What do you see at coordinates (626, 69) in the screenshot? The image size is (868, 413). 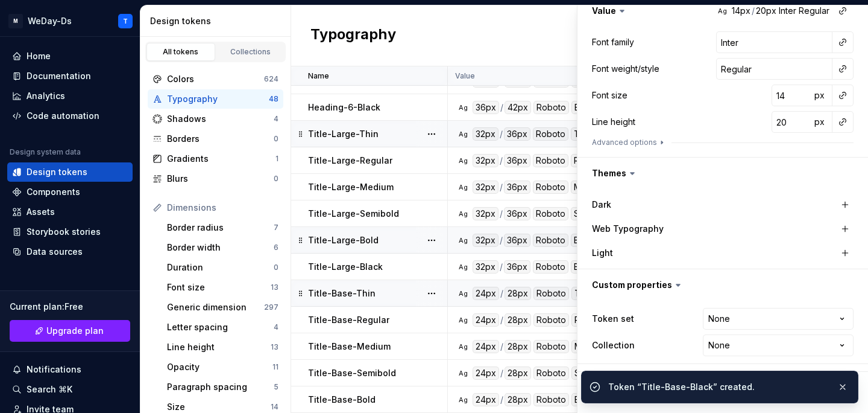 I see `div: Font weight/style` at bounding box center [626, 69].